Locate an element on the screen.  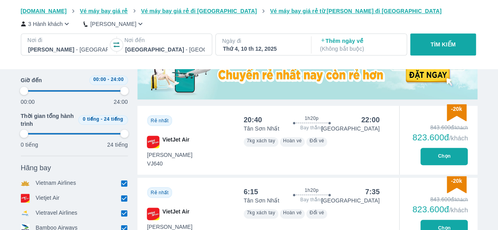
div: 20:40 is located at coordinates (253, 120).